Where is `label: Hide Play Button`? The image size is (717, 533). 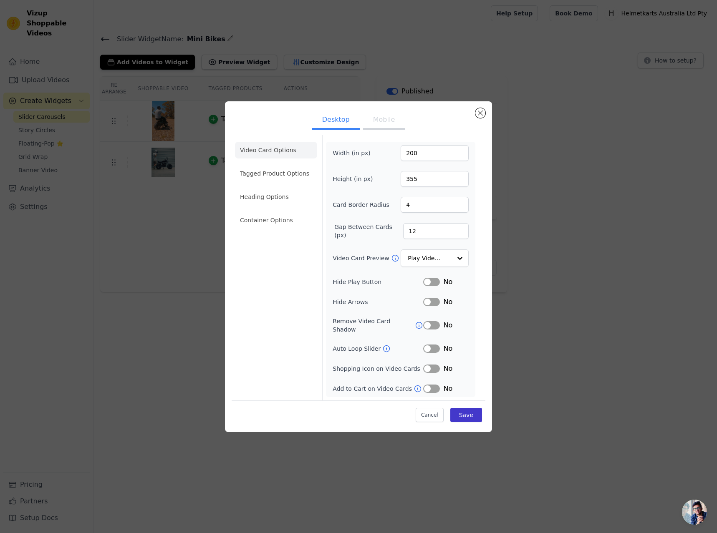
label: Hide Play Button is located at coordinates (377, 282).